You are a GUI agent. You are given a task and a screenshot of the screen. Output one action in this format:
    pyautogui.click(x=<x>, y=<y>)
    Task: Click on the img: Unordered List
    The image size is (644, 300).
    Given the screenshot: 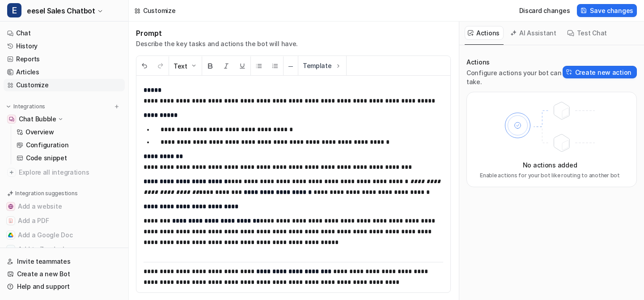 What is the action you would take?
    pyautogui.click(x=259, y=66)
    